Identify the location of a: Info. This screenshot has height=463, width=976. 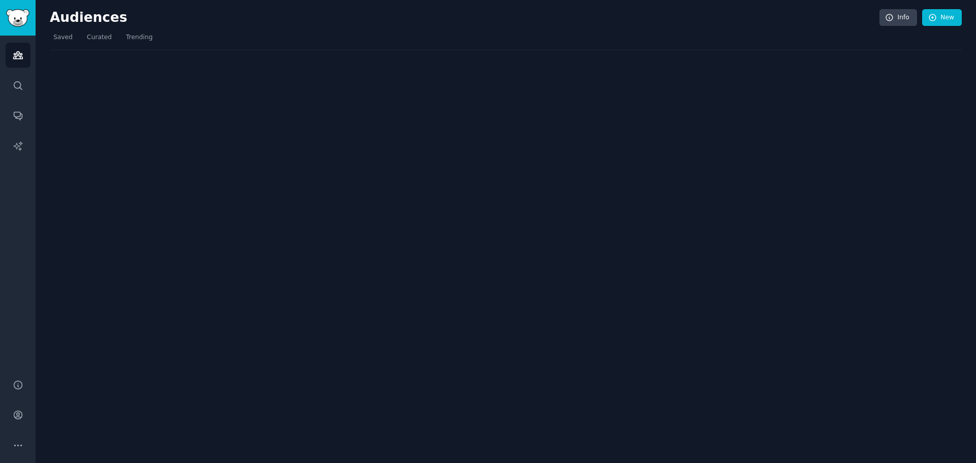
(898, 18).